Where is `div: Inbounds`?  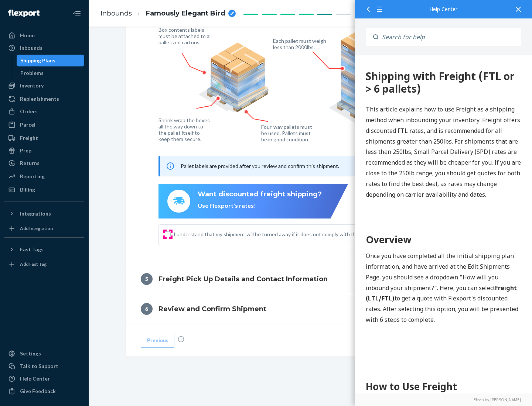
div: Inbounds is located at coordinates (31, 48).